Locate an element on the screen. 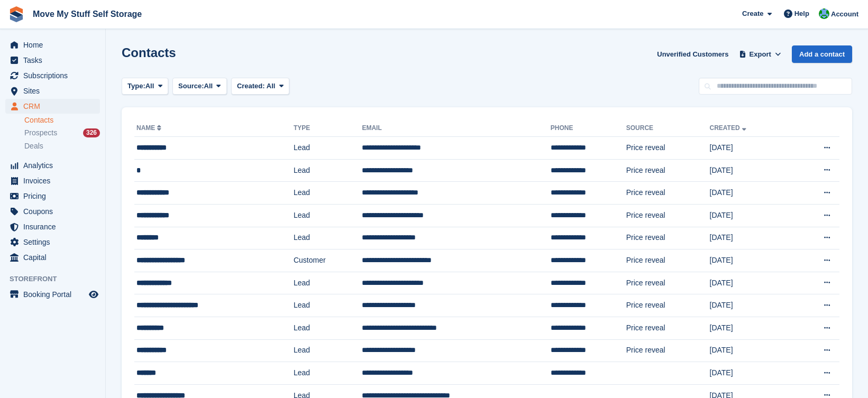 The image size is (868, 398). h1: Contacts is located at coordinates (149, 52).